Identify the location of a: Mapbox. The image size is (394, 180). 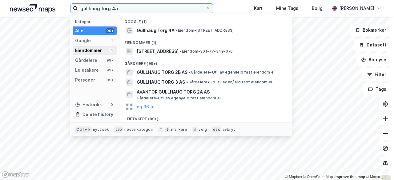
(293, 177).